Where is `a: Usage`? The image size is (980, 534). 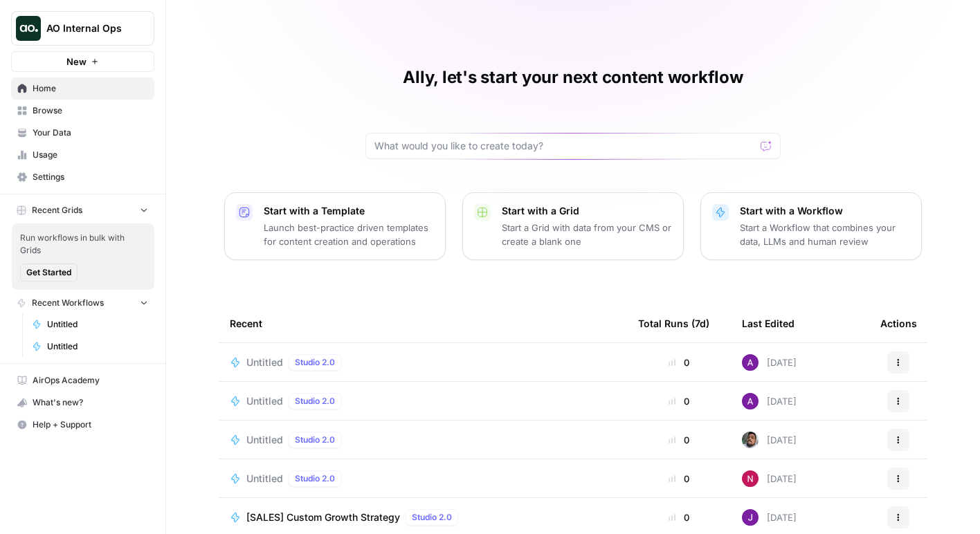 a: Usage is located at coordinates (82, 155).